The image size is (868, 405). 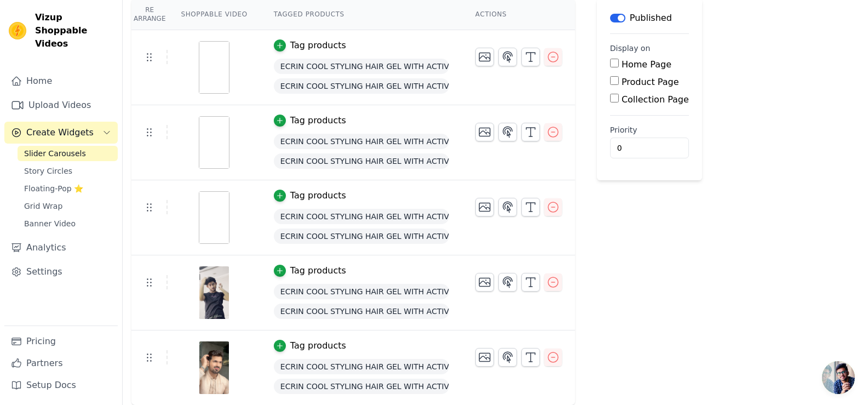 I want to click on label: Home Page, so click(x=646, y=64).